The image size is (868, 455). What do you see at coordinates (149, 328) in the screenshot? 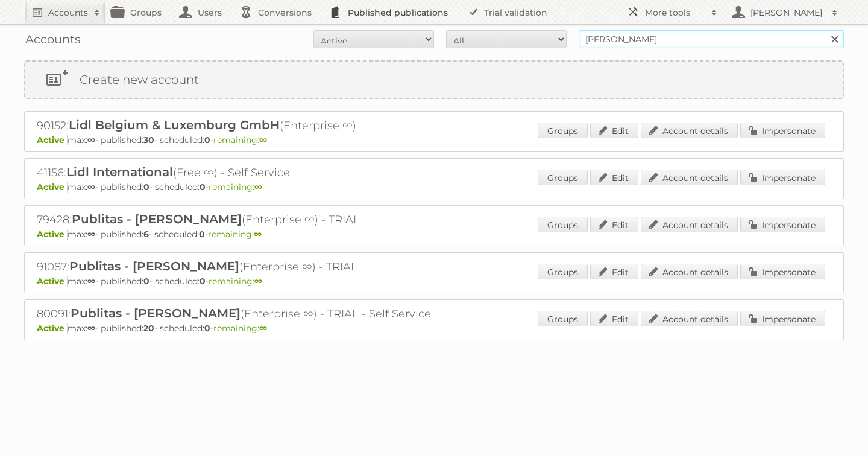
I see `strong: 20` at bounding box center [149, 328].